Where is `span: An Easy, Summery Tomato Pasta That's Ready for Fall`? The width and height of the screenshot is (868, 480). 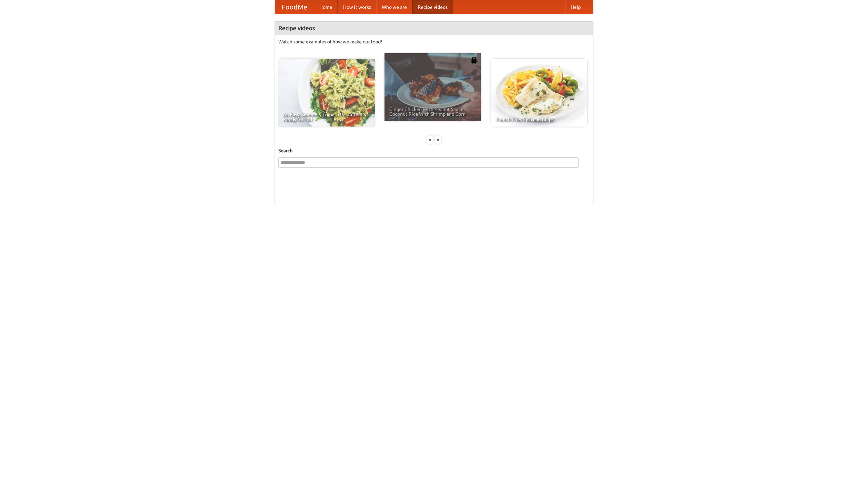
span: An Easy, Summery Tomato Pasta That's Ready for Fall is located at coordinates (326, 117).